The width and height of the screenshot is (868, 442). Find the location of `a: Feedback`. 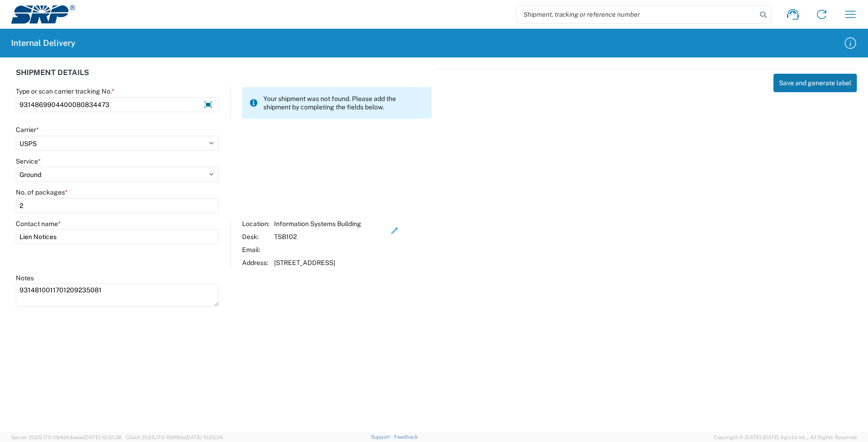

a: Feedback is located at coordinates (405, 437).